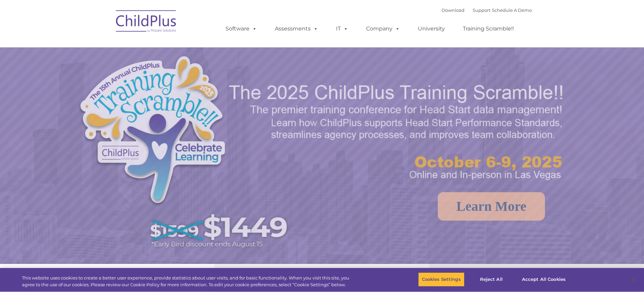 This screenshot has width=644, height=292. I want to click on a: Assessments, so click(296, 29).